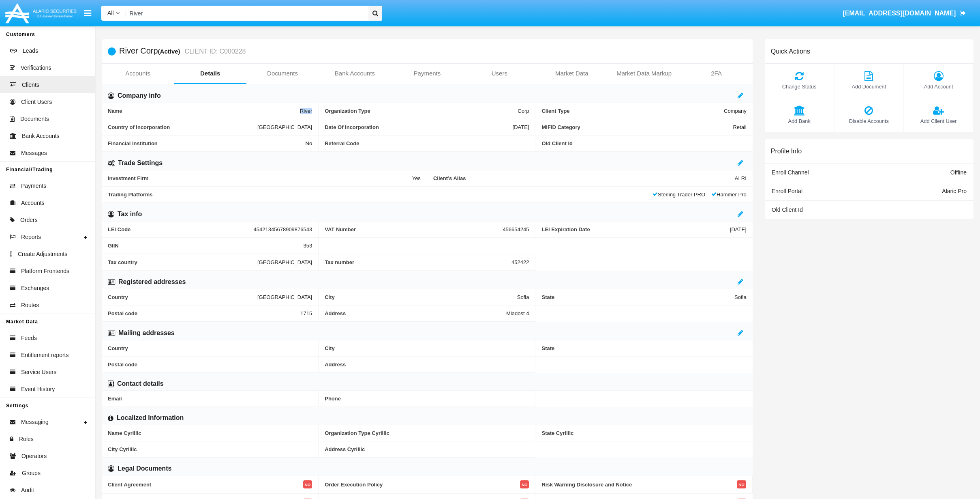 The width and height of the screenshot is (980, 499). I want to click on a: Documents, so click(282, 73).